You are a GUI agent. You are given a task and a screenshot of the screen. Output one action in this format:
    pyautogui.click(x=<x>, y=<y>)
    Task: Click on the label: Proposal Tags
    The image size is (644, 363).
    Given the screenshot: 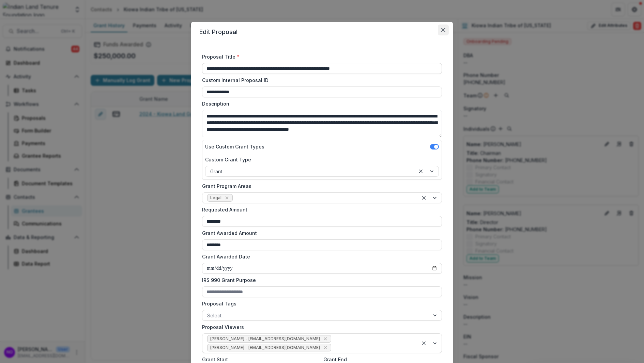 What is the action you would take?
    pyautogui.click(x=320, y=304)
    